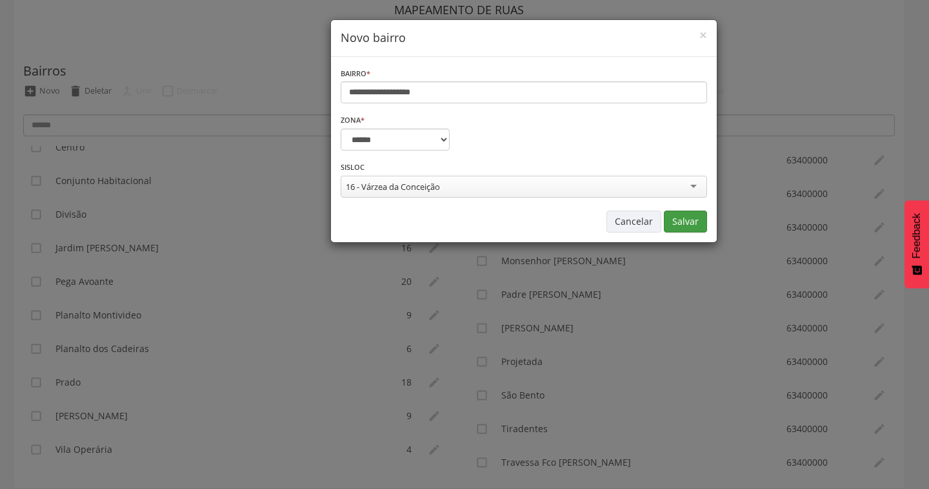 The height and width of the screenshot is (489, 929). What do you see at coordinates (524, 38) in the screenshot?
I see `h4: Novo bairro` at bounding box center [524, 38].